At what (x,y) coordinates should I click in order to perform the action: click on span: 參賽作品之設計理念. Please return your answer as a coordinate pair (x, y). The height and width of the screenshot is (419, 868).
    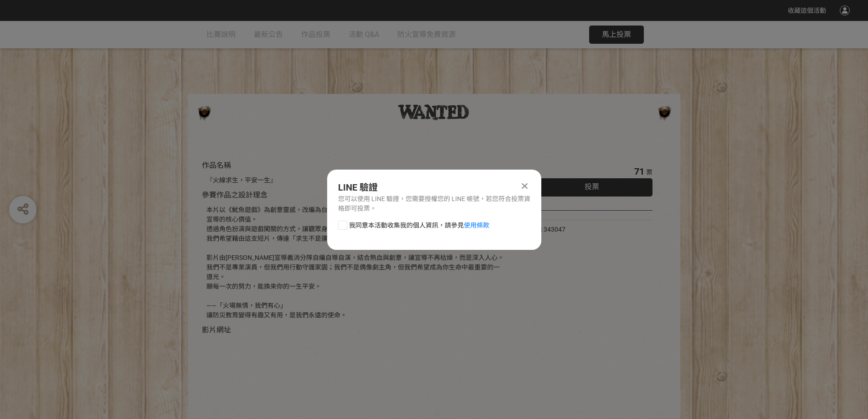
    Looking at the image, I should click on (235, 195).